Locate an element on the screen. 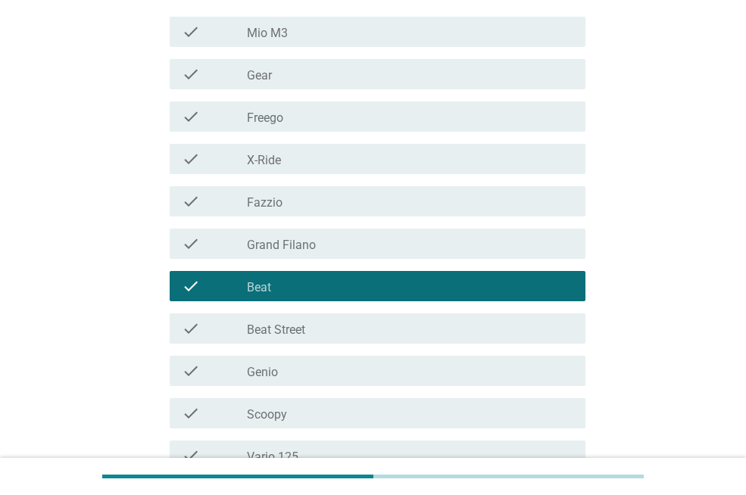  label: Freego is located at coordinates (265, 118).